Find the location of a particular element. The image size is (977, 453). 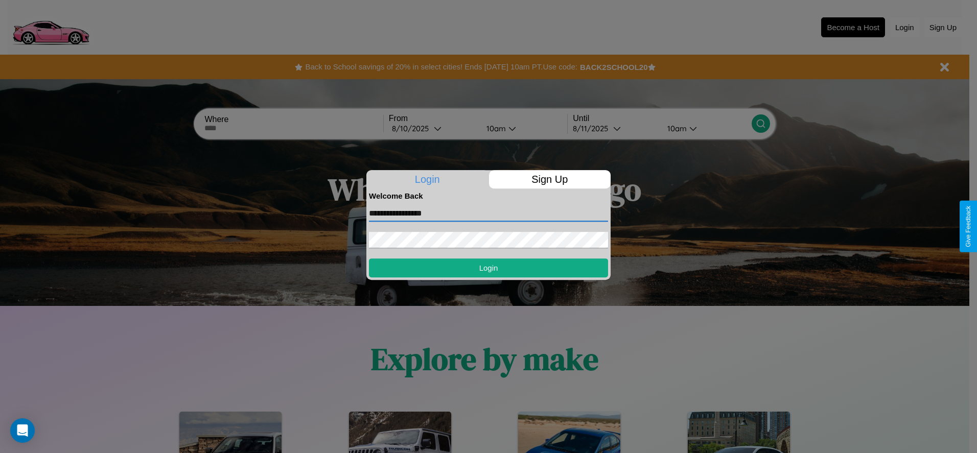

p: Login is located at coordinates (427, 179).